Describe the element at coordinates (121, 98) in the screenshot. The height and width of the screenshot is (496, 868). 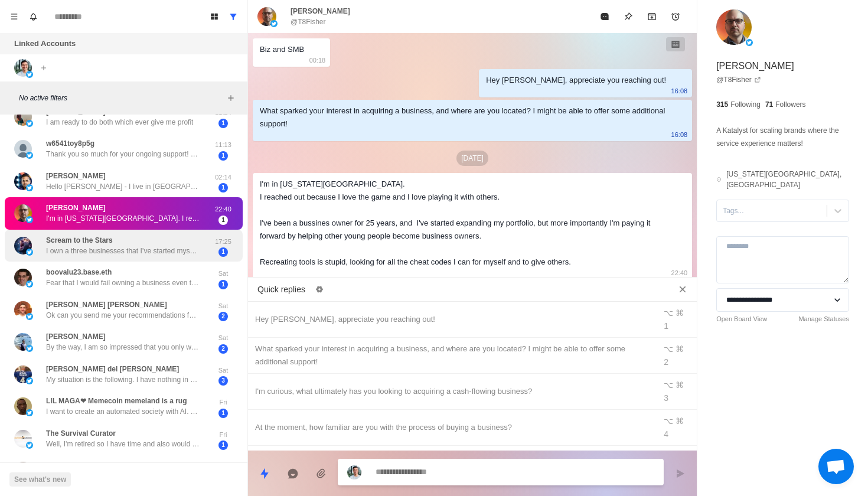
I see `p: No active filters` at that location.